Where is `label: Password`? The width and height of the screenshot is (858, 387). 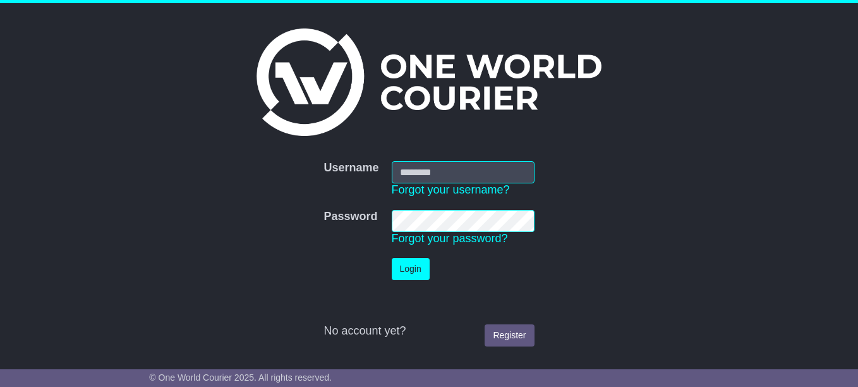 label: Password is located at coordinates (350, 217).